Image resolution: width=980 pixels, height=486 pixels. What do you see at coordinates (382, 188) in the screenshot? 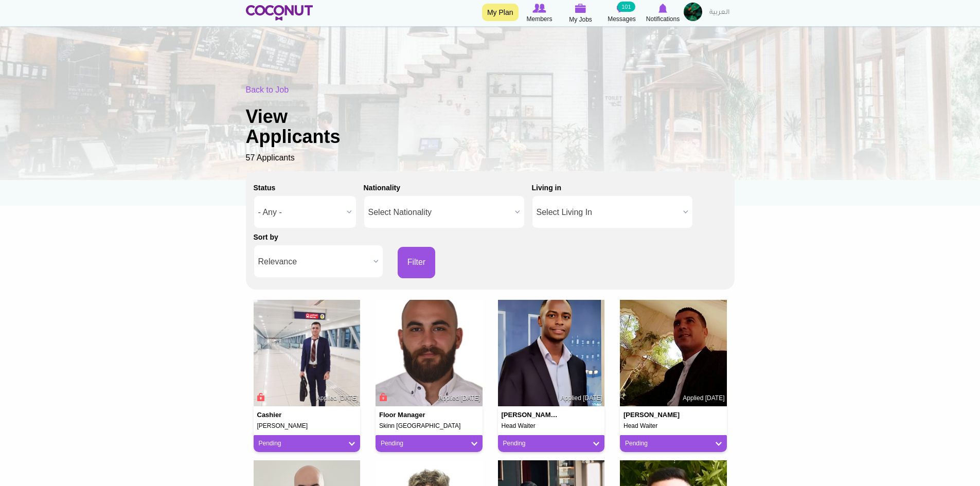
I see `label: Nationality` at bounding box center [382, 188].